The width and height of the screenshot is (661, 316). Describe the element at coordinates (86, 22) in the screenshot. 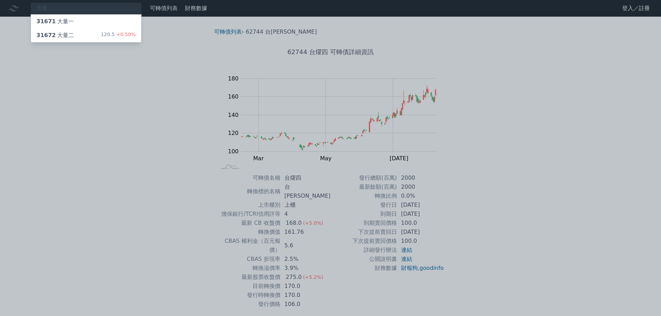

I see `a: 31671大量一` at that location.